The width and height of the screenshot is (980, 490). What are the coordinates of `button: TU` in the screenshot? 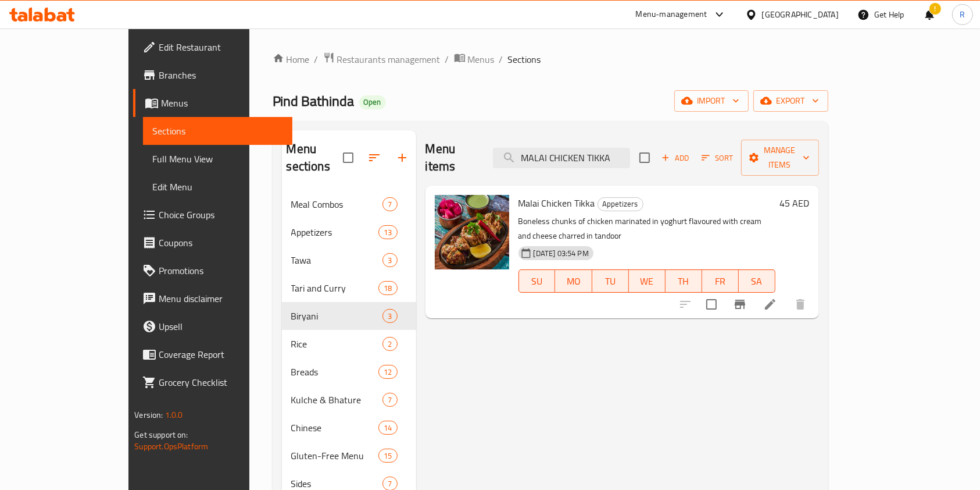 It's located at (610, 281).